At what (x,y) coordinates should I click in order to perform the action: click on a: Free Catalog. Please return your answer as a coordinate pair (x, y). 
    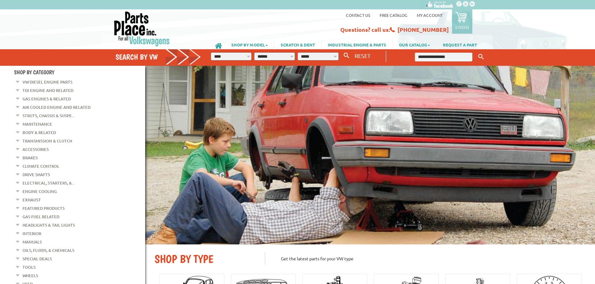
    Looking at the image, I should click on (393, 15).